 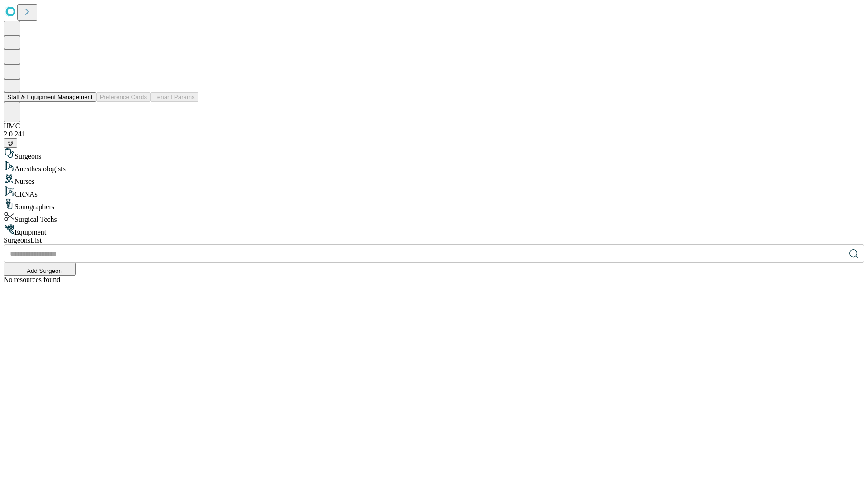 I want to click on div: Nurses, so click(x=434, y=180).